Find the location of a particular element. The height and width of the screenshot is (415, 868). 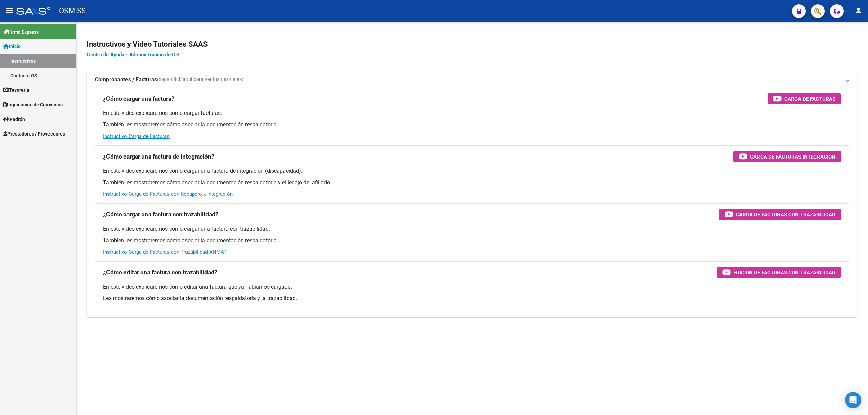

p: Les mostraremos cómo asociar la documentación respaldatoria y la trazabilidad. is located at coordinates (472, 299).